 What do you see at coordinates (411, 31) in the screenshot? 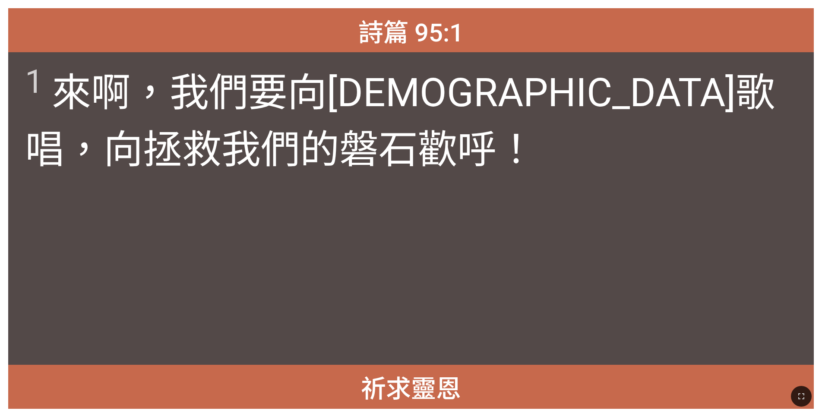
I see `span: 詩篇 95:1` at bounding box center [411, 31].